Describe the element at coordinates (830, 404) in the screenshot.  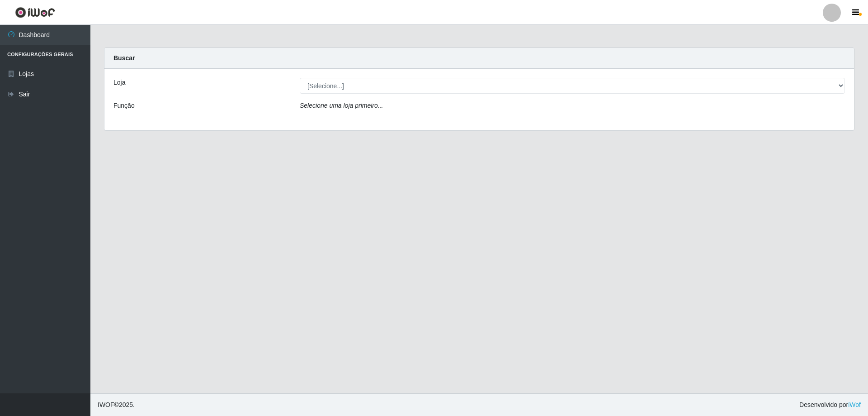
I see `span: Desenvolvido por` at that location.